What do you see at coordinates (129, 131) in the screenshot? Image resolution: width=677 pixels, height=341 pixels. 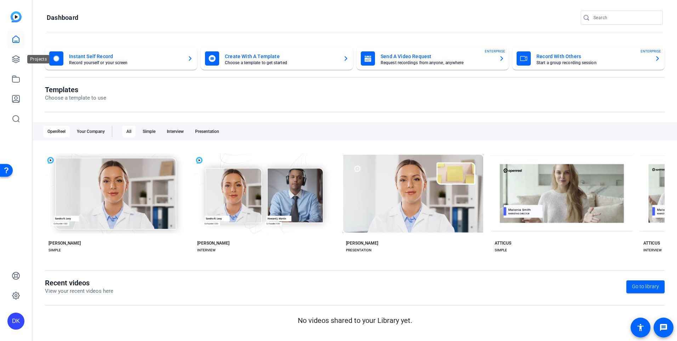 I see `div: All` at bounding box center [129, 131].